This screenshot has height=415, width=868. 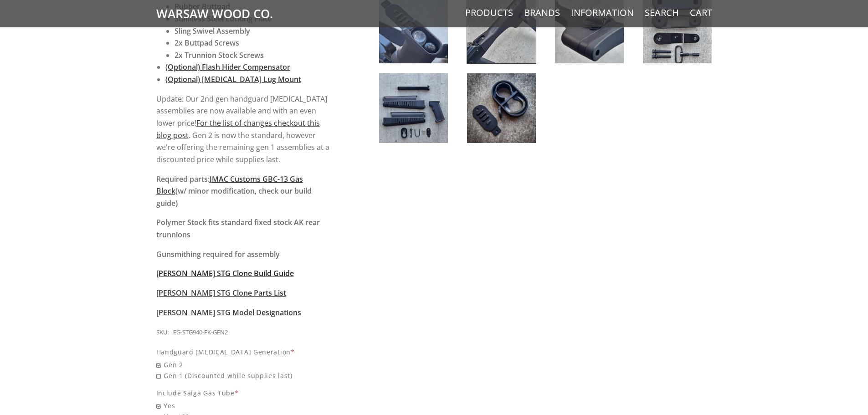 I want to click on strong: Sling Swivel Assembly, so click(x=213, y=31).